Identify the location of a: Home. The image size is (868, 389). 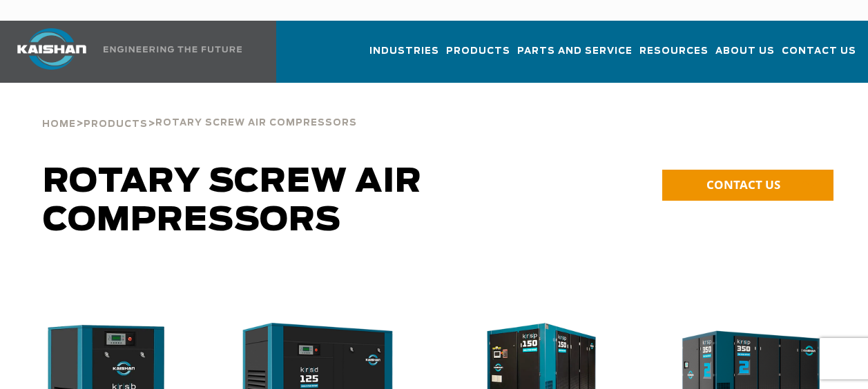
(59, 123).